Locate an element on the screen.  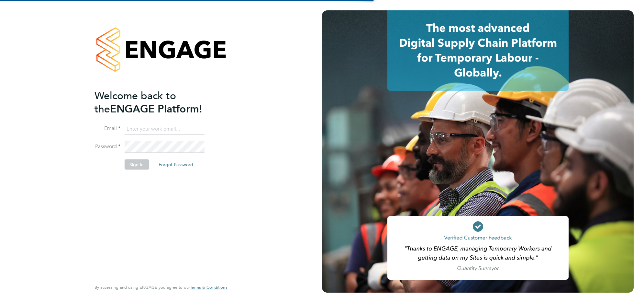
span: By accessing and using ENGAGE you agree to our is located at coordinates (161, 287).